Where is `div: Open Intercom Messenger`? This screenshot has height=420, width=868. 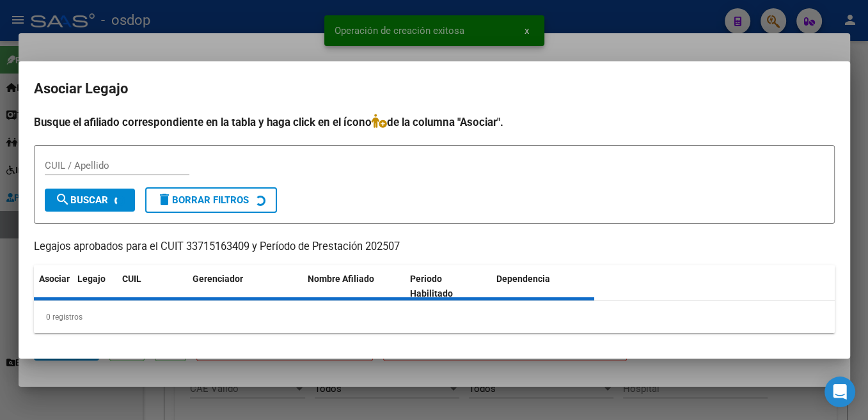
div: Open Intercom Messenger is located at coordinates (840, 392).